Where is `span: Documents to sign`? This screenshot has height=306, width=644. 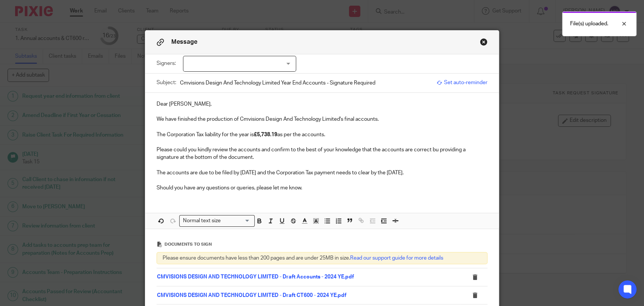
span: Documents to sign is located at coordinates (188, 244).